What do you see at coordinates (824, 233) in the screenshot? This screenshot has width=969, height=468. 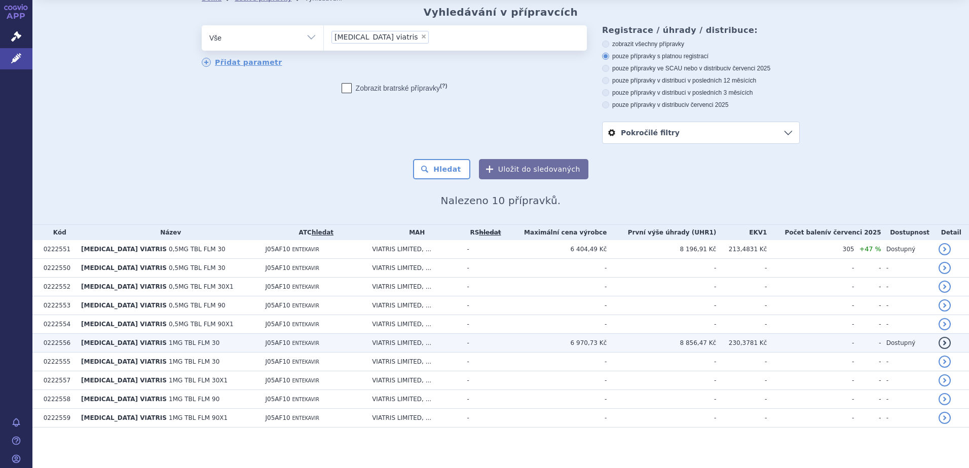 I see `th: Počet balení` at bounding box center [824, 233].